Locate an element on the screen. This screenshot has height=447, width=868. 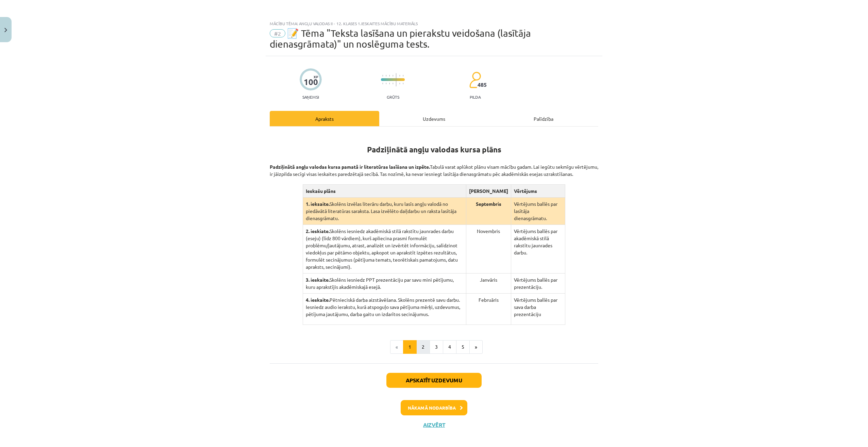
button: 4 is located at coordinates (449, 347).